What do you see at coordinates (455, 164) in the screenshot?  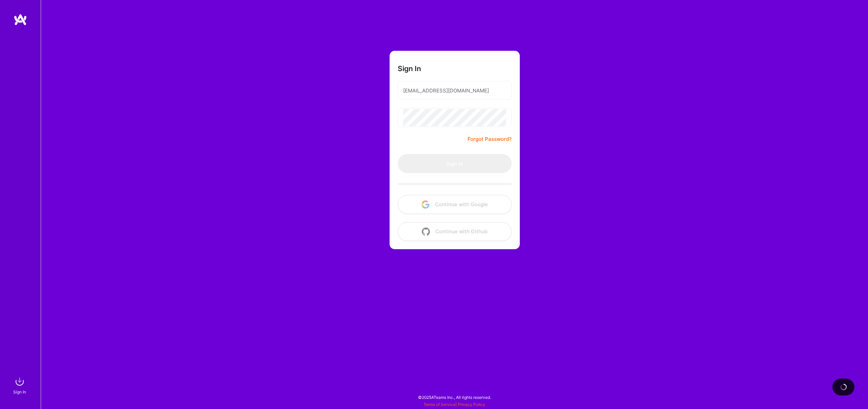 I see `button: Sign In` at bounding box center [455, 164].